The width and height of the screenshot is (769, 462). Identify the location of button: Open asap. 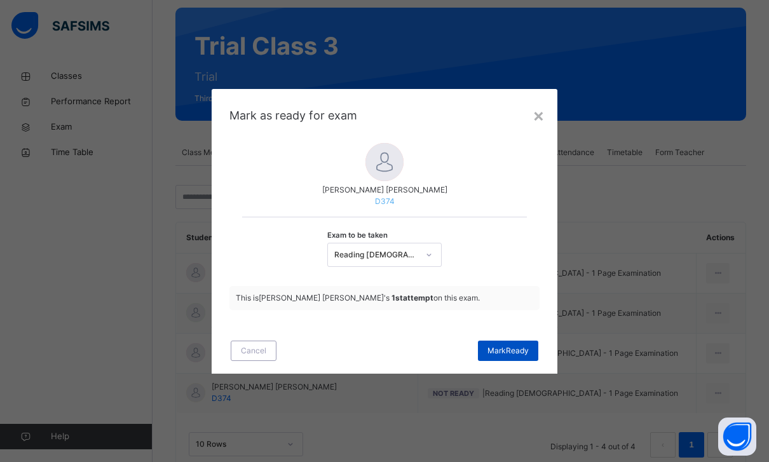
(737, 436).